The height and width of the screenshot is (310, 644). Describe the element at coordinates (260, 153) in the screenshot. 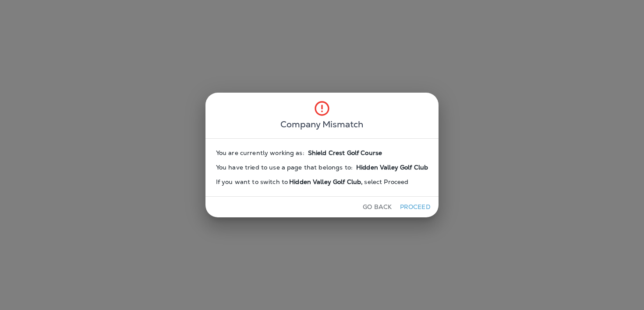

I see `span: You are currently working as:` at that location.